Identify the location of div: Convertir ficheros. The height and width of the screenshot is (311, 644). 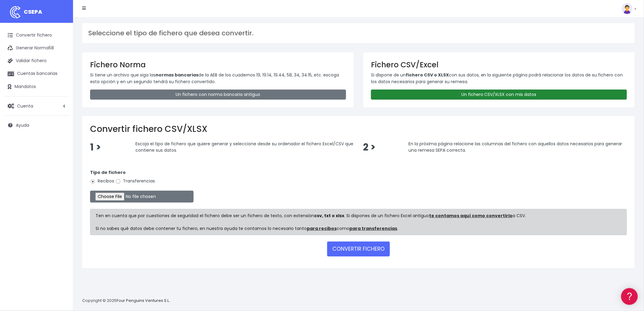
(61, 70).